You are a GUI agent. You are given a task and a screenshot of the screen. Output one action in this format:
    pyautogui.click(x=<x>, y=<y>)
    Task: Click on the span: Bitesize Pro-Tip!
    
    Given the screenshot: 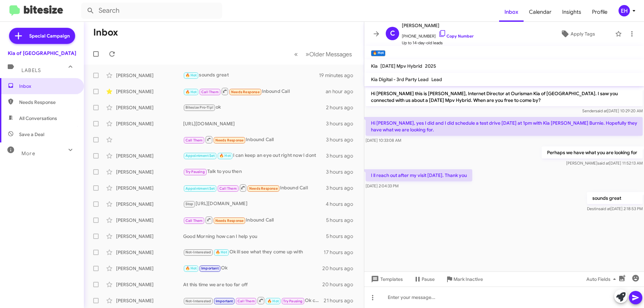 What is the action you would take?
    pyautogui.click(x=199, y=107)
    